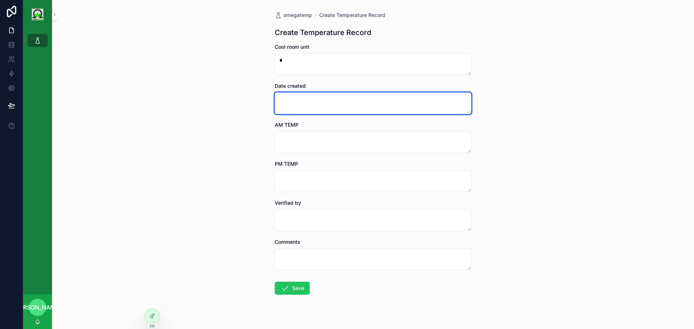  Describe the element at coordinates (293, 15) in the screenshot. I see `a: omegatemp` at that location.